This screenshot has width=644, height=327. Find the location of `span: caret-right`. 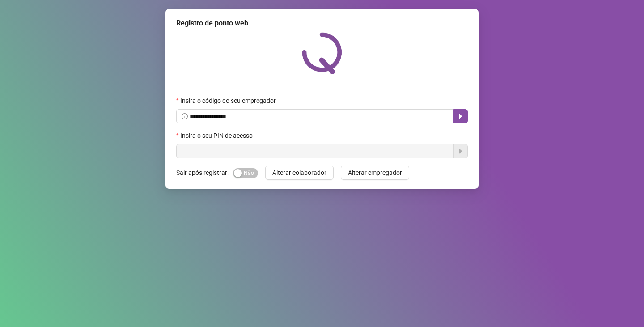

span: caret-right is located at coordinates (461, 117).